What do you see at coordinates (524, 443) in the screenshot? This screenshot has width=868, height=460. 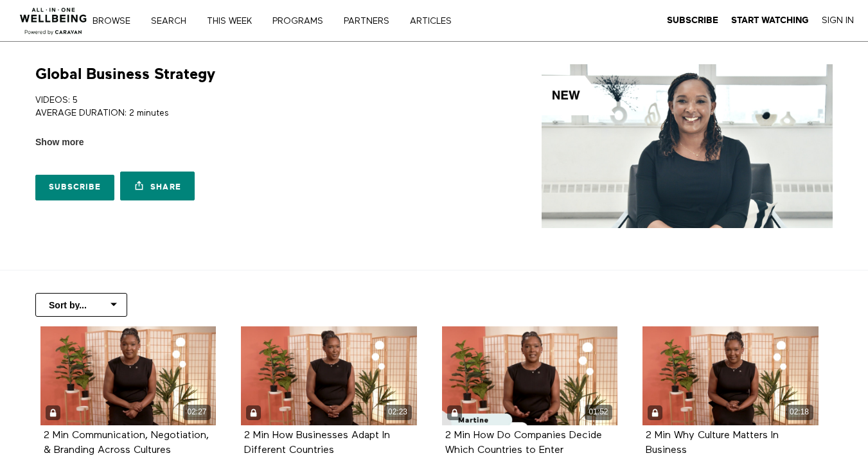 I see `strong: 2 Min How Do Companies Decide Which Countries to Enter` at bounding box center [524, 443].